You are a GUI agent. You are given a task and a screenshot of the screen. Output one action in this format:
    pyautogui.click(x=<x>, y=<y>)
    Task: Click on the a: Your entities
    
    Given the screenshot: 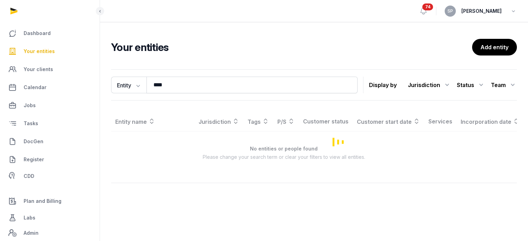 What is the action you would take?
    pyautogui.click(x=50, y=51)
    